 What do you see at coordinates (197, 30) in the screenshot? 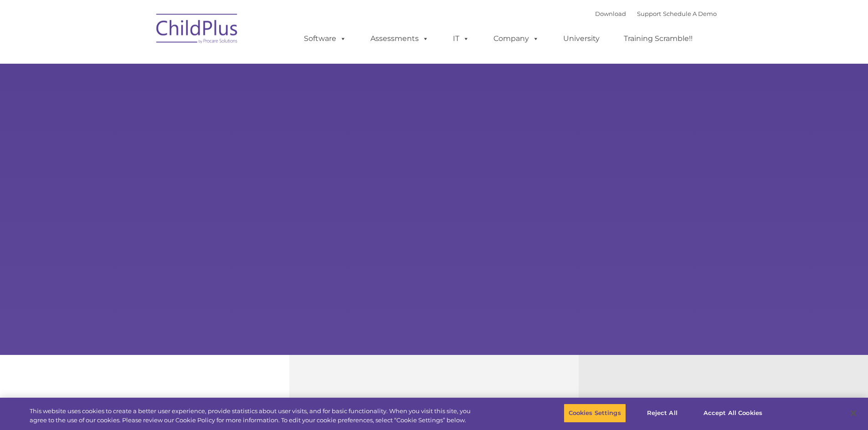
I see `img: ChildPlus by Procare Solutions` at bounding box center [197, 30].